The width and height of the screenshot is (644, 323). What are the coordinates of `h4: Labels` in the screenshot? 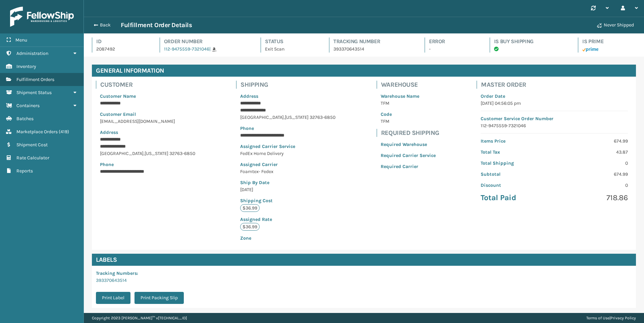 It's located at (364, 260).